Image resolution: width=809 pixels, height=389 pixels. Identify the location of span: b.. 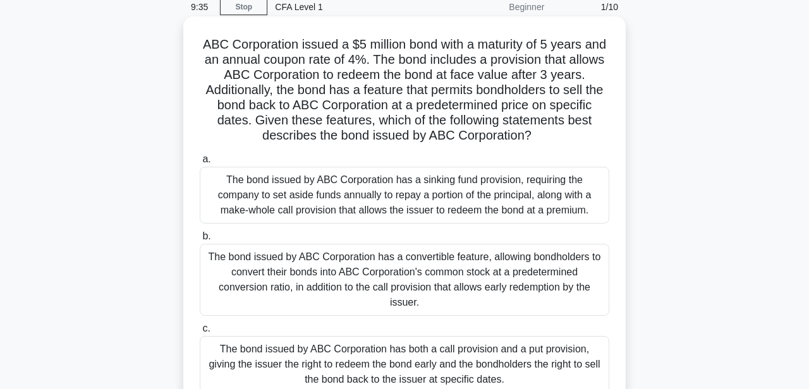
(206, 236).